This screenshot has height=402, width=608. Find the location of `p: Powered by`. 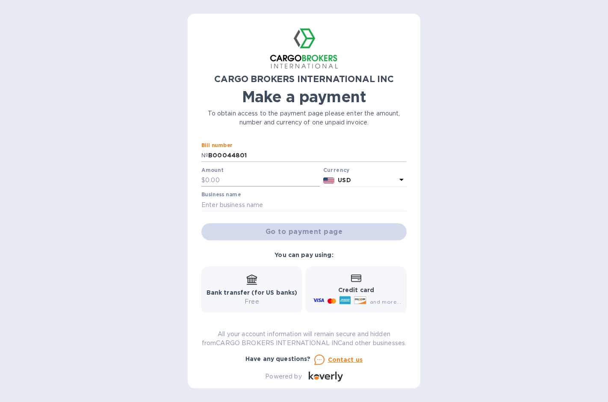

p: Powered by is located at coordinates (283, 376).